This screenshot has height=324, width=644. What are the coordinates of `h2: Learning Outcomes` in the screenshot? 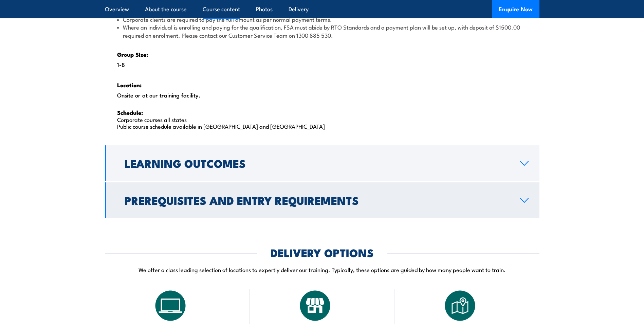 It's located at (317, 163).